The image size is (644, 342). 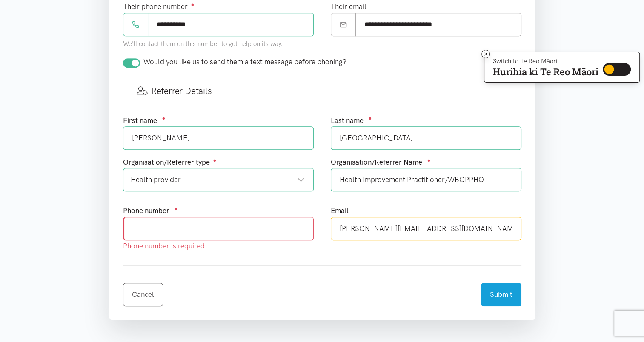 I want to click on input: Phone number, so click(x=230, y=24).